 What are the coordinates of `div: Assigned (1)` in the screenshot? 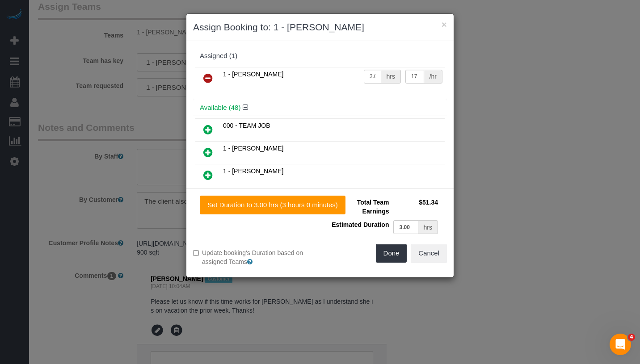 It's located at (320, 56).